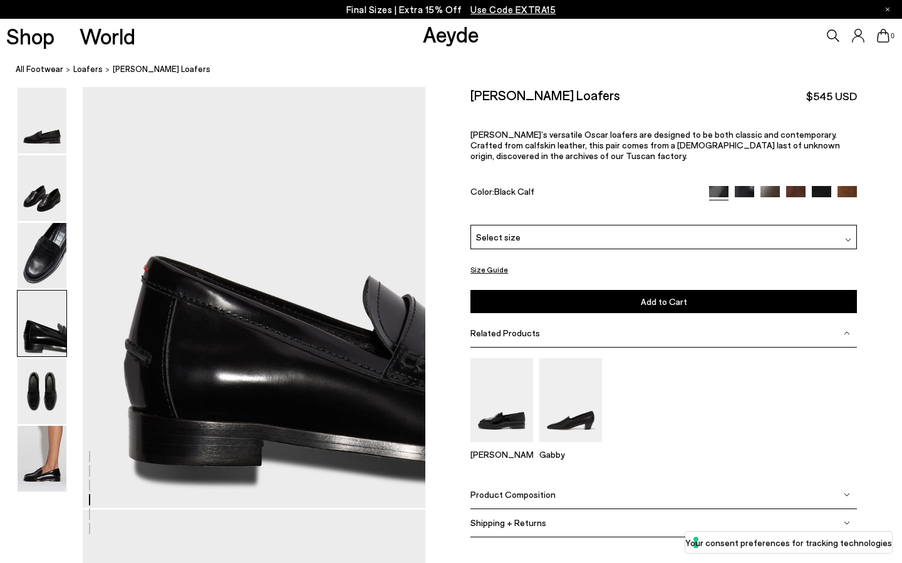 The height and width of the screenshot is (563, 902). I want to click on img: Leon Loafers, so click(502, 400).